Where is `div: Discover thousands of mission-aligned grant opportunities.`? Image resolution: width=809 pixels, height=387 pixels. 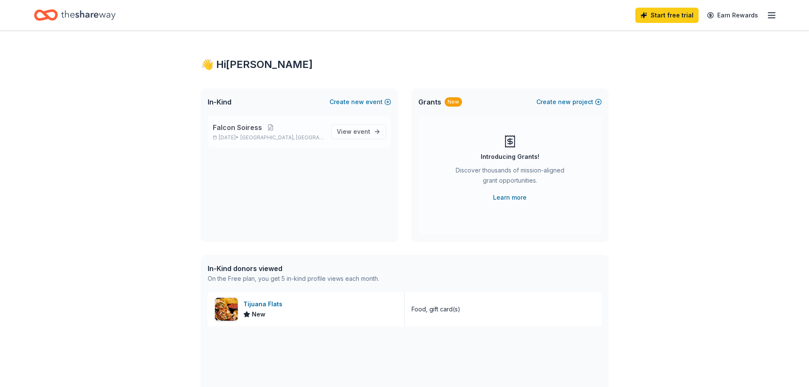 div: Discover thousands of mission-aligned grant opportunities. is located at coordinates (510, 177).